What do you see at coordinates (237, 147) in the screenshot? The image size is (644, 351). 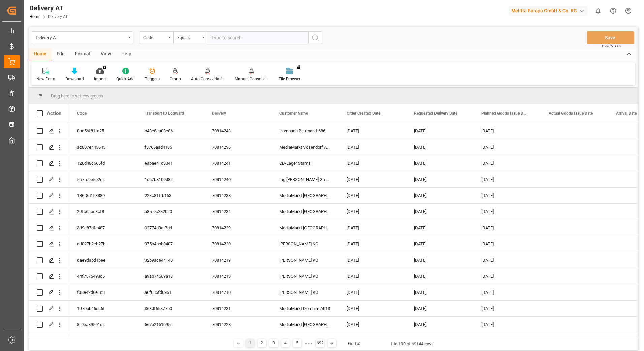 I see `div: 70814236` at bounding box center [237, 147].